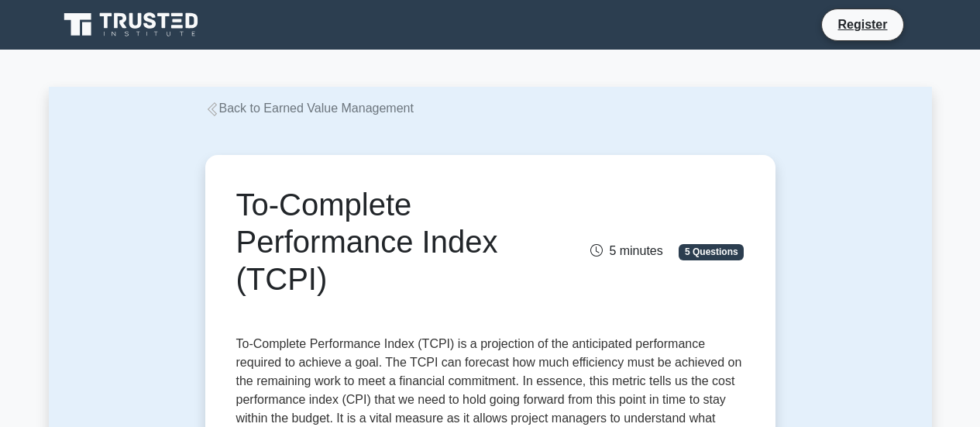 Image resolution: width=980 pixels, height=427 pixels. I want to click on a: Register, so click(863, 24).